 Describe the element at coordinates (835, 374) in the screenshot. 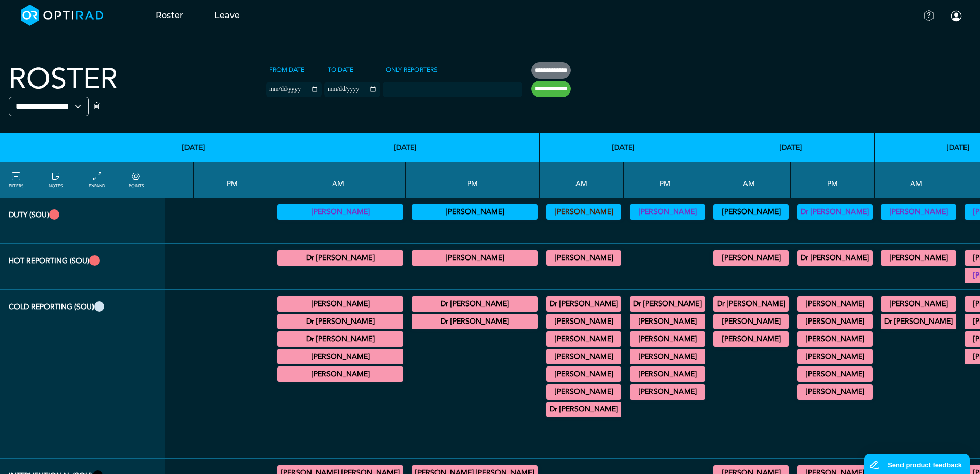

I see `div: General CT/General MRI 16:00 - 17:00` at that location.